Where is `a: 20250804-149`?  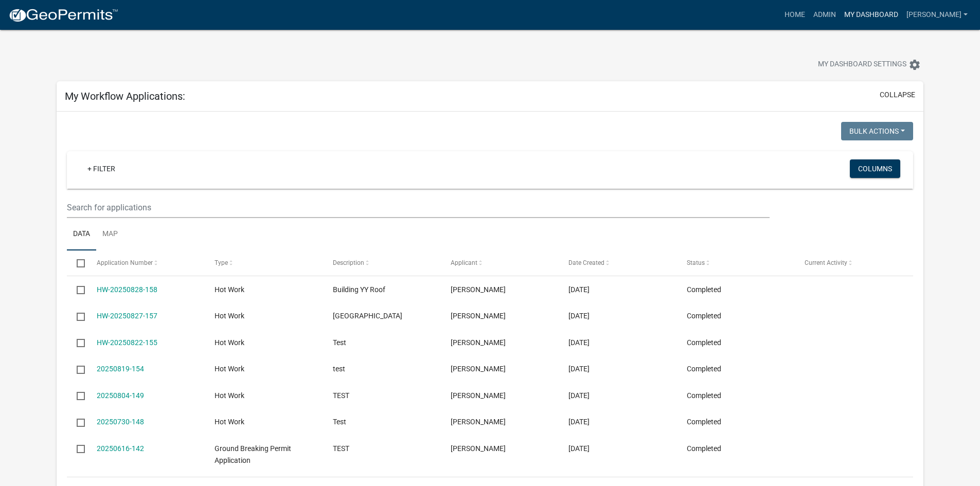
a: 20250804-149 is located at coordinates (120, 395).